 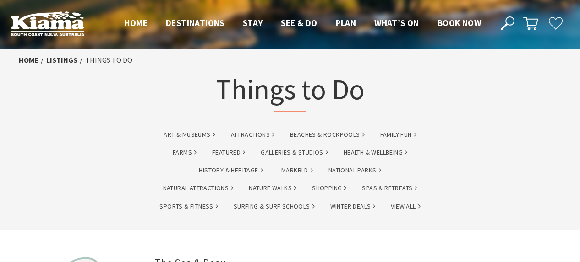 I want to click on a: Family Fun, so click(x=398, y=135).